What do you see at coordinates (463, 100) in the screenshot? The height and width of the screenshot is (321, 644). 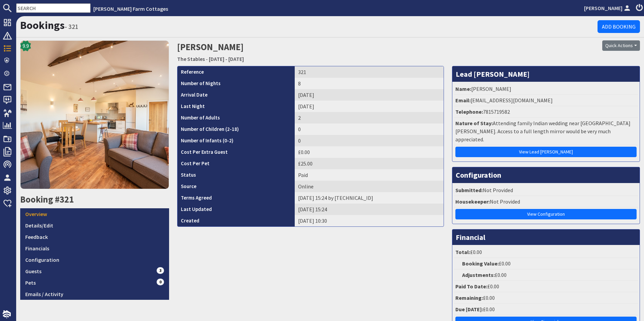 I see `strong: Email:` at bounding box center [463, 100].